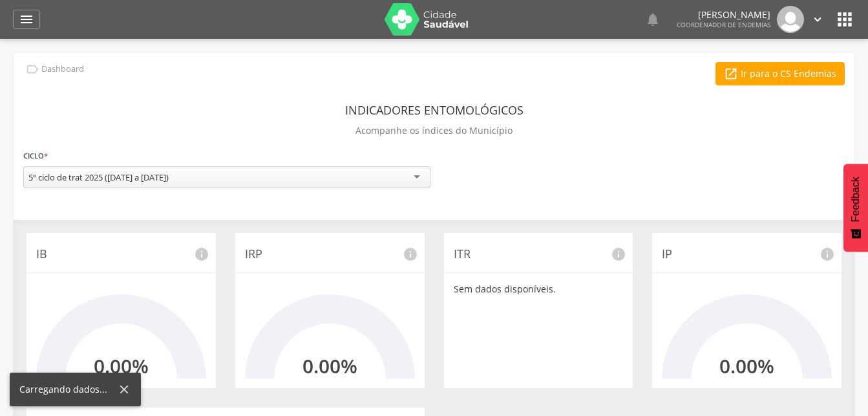 The height and width of the screenshot is (416, 868). Describe the element at coordinates (434, 130) in the screenshot. I see `p: Acompanhe os índices do Município` at that location.